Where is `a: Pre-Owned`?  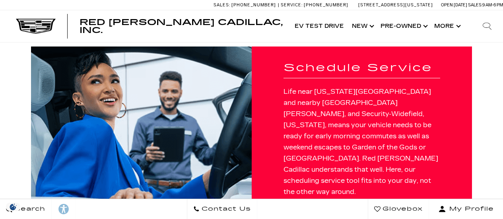 a: Pre-Owned is located at coordinates (403, 26).